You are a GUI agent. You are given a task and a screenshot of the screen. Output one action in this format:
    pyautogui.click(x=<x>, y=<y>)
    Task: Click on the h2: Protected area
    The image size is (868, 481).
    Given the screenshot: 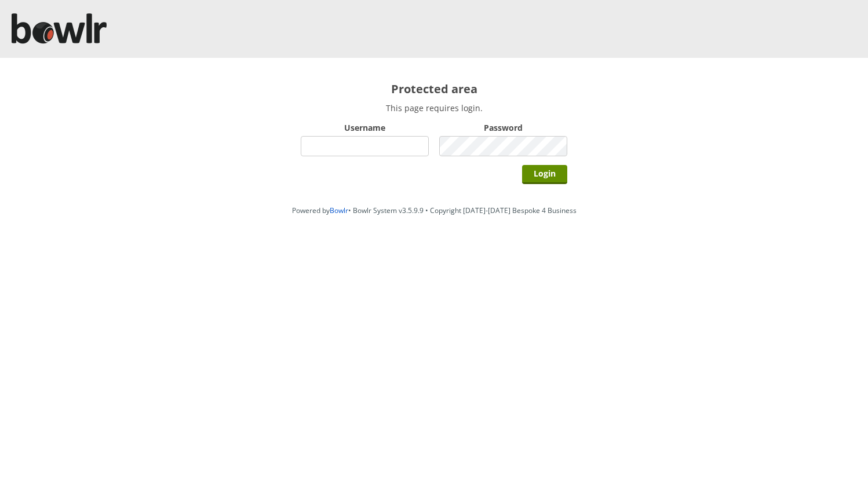 What is the action you would take?
    pyautogui.click(x=434, y=89)
    